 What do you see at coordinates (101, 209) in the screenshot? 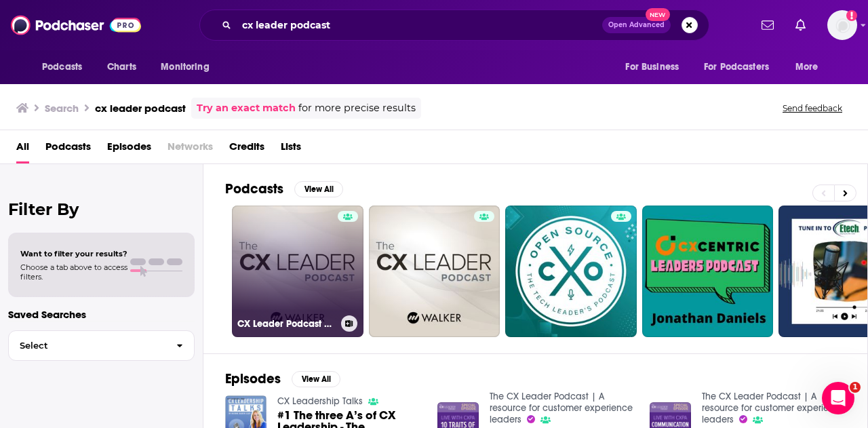
I see `h2: Filter By` at bounding box center [101, 209].